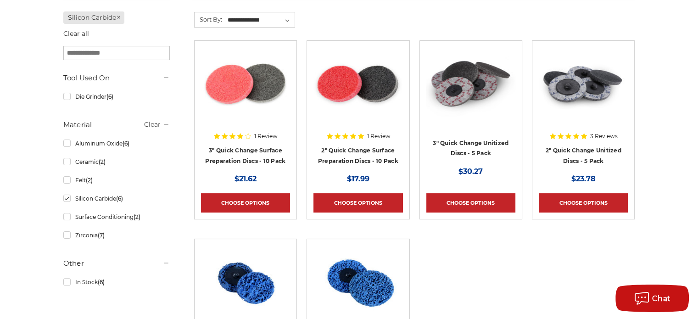  Describe the element at coordinates (470, 171) in the screenshot. I see `span: $30.27` at that location.